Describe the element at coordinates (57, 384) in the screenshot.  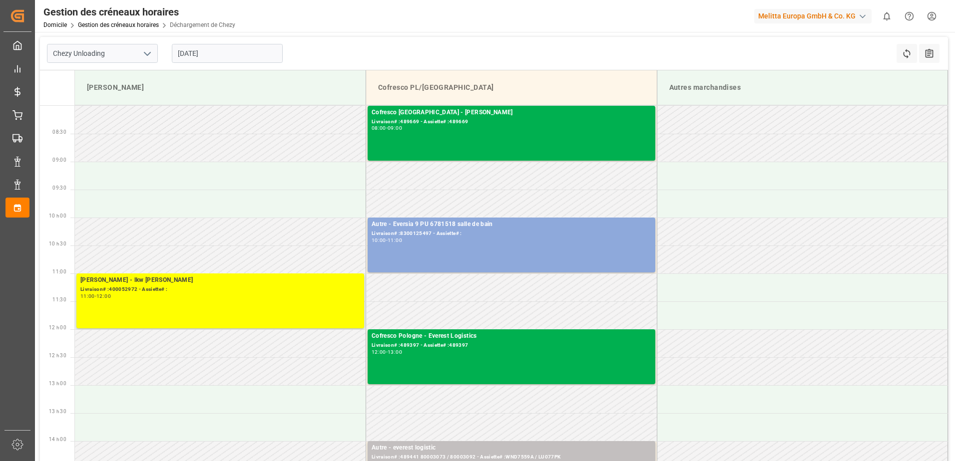
I see `span: 13 h 00` at that location.